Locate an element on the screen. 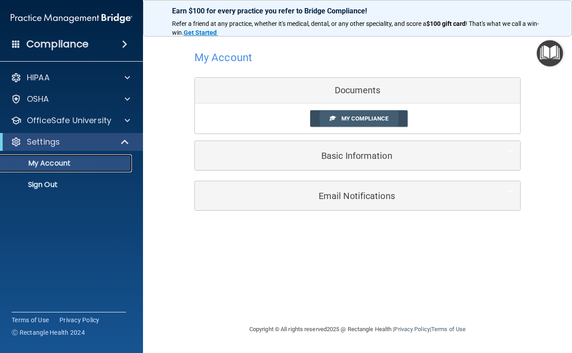  div: Documents is located at coordinates (357, 91).